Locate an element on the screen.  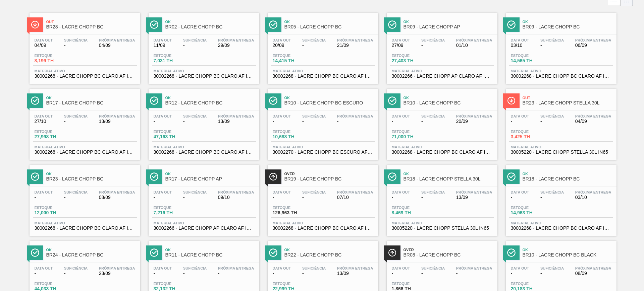
a: ÍconeOkBR10 - LACRE CHOPP BCData out-Suficiência-Próxima Entrega20/09Estoque71,000 THMaterial ati... is located at coordinates (441, 122).